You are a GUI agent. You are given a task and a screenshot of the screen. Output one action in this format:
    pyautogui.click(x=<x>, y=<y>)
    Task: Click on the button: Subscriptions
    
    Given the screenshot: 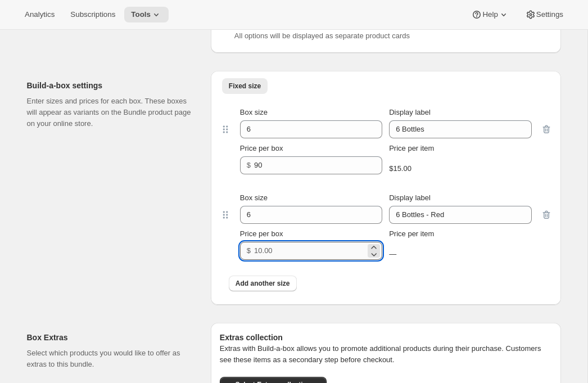 What is the action you would take?
    pyautogui.click(x=93, y=14)
    